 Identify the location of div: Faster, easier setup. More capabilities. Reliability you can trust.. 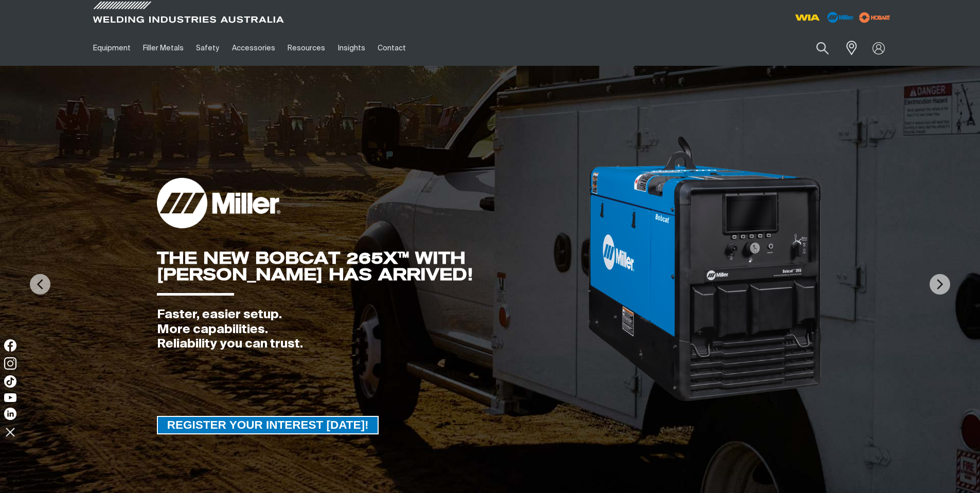
(371, 329).